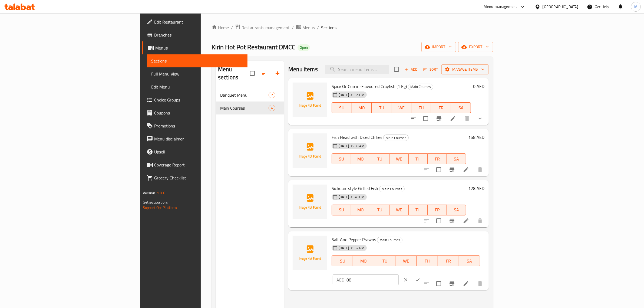 Image resolution: width=644 pixels, height=308 pixels. I want to click on h2: Menu items, so click(303, 69).